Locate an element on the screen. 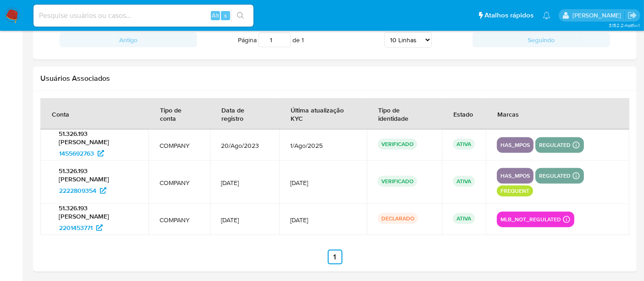 The width and height of the screenshot is (644, 281). span: Alt is located at coordinates (215, 15).